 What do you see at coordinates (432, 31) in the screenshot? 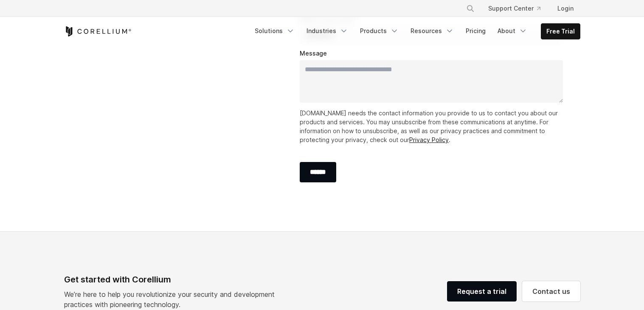
I see `a: Resources` at bounding box center [432, 31].